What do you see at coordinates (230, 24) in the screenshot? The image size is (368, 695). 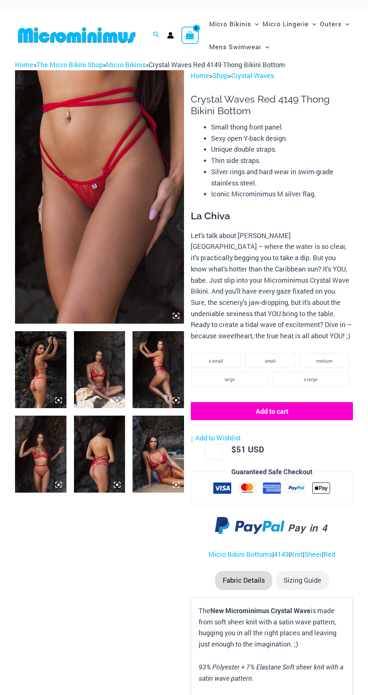 I see `span: Micro Bikinis` at bounding box center [230, 24].